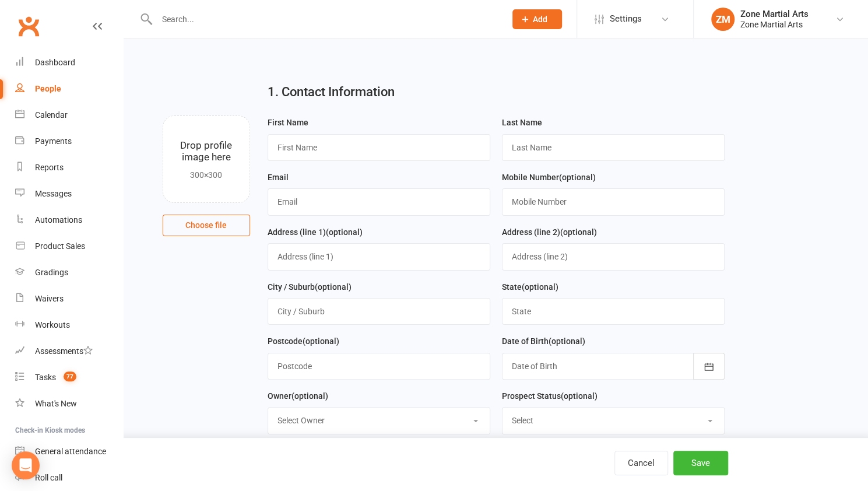 Image resolution: width=868 pixels, height=491 pixels. What do you see at coordinates (314, 232) in the screenshot?
I see `label: Address (line 1)` at bounding box center [314, 232].